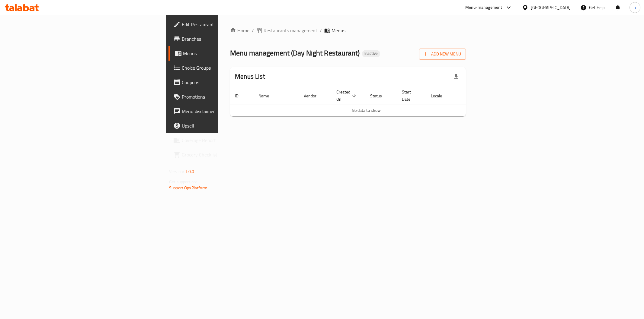  Describe the element at coordinates (225, 111) in the screenshot. I see `span: Menu disclaimer` at that location.